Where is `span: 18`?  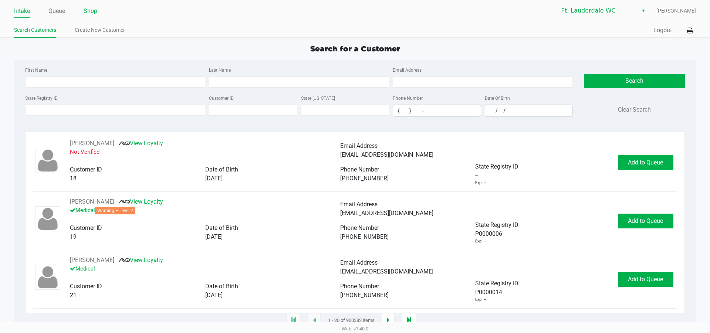 span: 18 is located at coordinates (73, 178).